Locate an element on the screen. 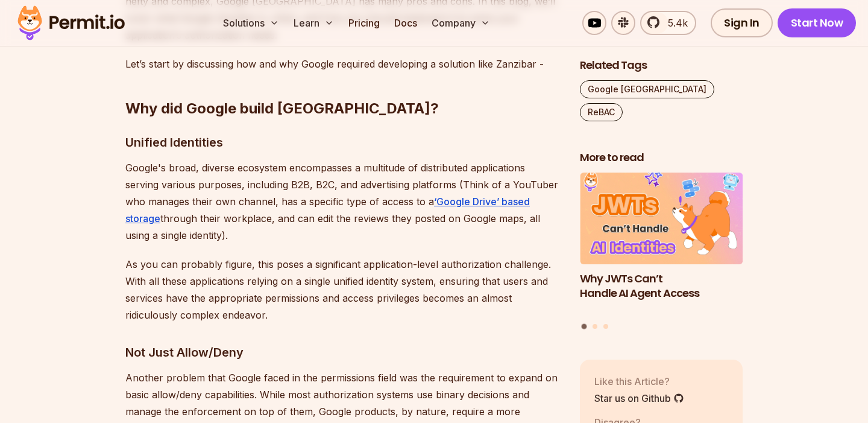  p: Like this Article? is located at coordinates (639, 380).